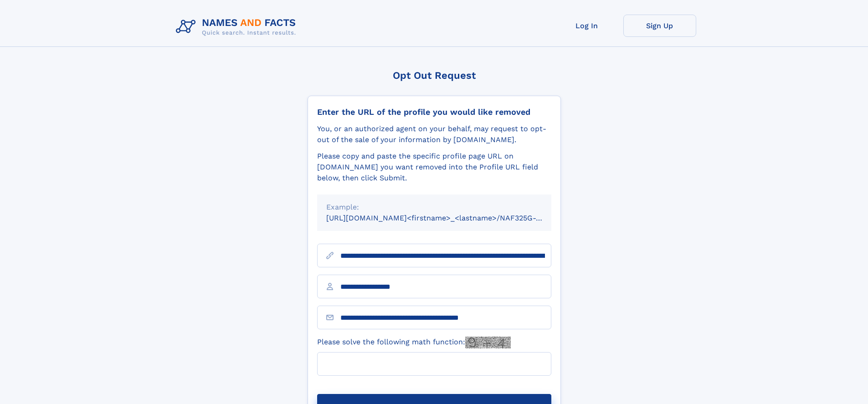 The width and height of the screenshot is (868, 404). Describe the element at coordinates (587, 26) in the screenshot. I see `a: Log In` at that location.